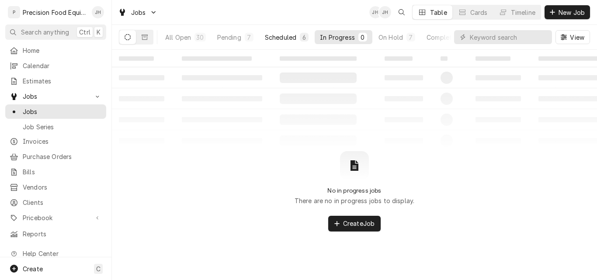 The width and height of the screenshot is (597, 280). What do you see at coordinates (354, 101) in the screenshot?
I see `table: In Progress Jobs List Loading` at bounding box center [354, 101].